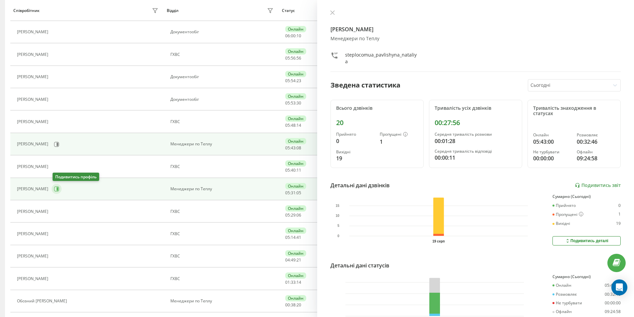  I want to click on text: 10, so click(337, 216).